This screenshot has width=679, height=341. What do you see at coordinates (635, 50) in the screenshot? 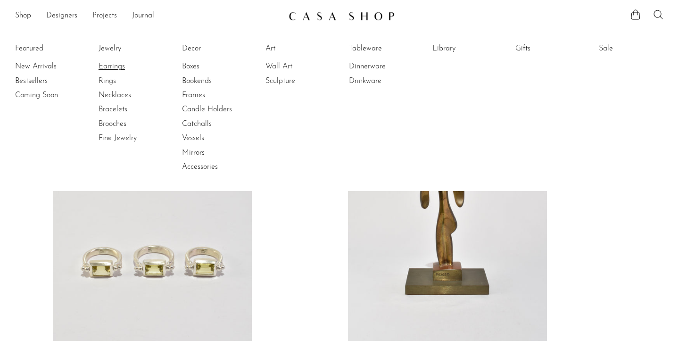
I see `ul: Sale` at bounding box center [635, 50].